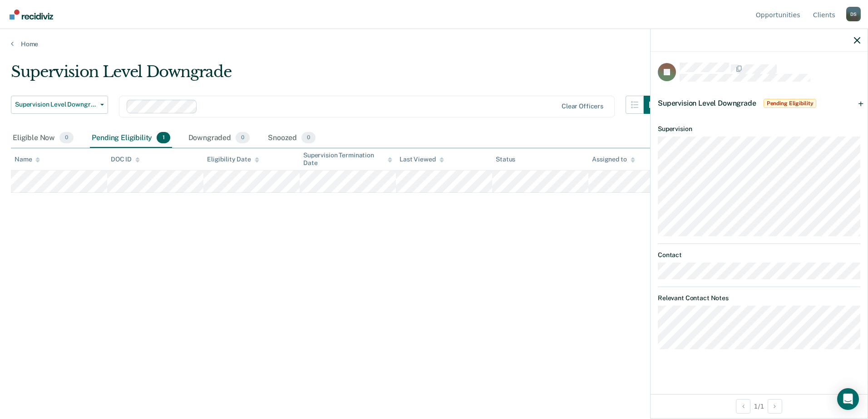 This screenshot has width=868, height=419. What do you see at coordinates (219, 138) in the screenshot?
I see `div: Downgraded` at bounding box center [219, 138].